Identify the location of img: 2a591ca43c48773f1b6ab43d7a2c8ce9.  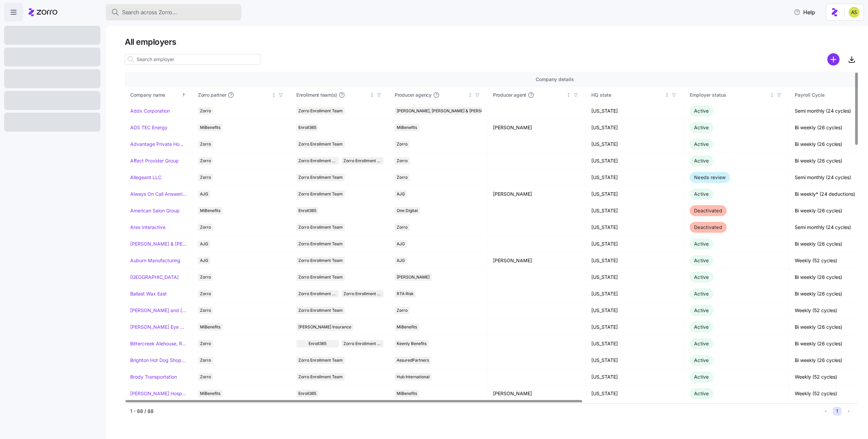
(854, 12).